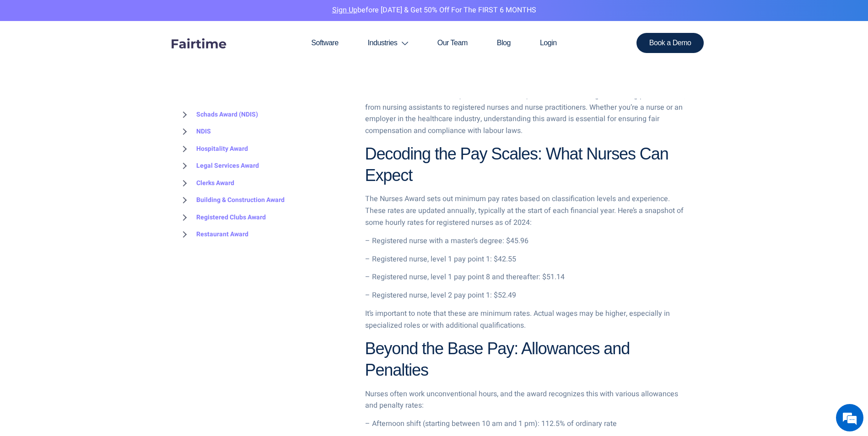 Image resolution: width=868 pixels, height=436 pixels. I want to click on p: – Afternoon shift (starting between 10 am and 1 pm): 112.5% of ordinary rate, so click(527, 425).